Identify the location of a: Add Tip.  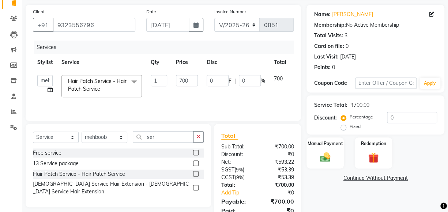
(240, 193).